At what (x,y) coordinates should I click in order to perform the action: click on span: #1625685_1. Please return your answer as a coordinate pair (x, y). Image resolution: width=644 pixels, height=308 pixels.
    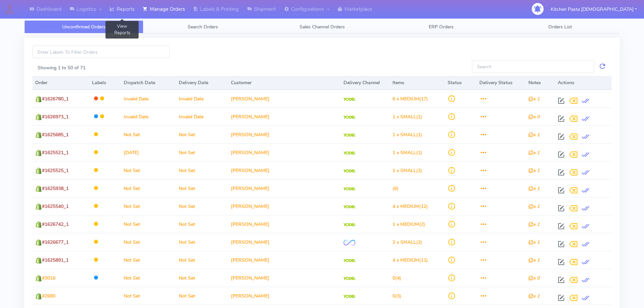
    Looking at the image, I should click on (55, 135).